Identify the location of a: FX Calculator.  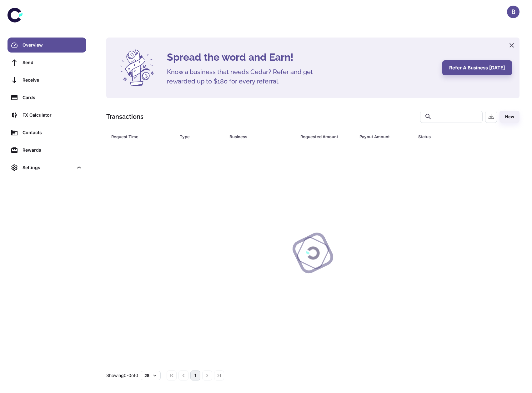
(47, 115).